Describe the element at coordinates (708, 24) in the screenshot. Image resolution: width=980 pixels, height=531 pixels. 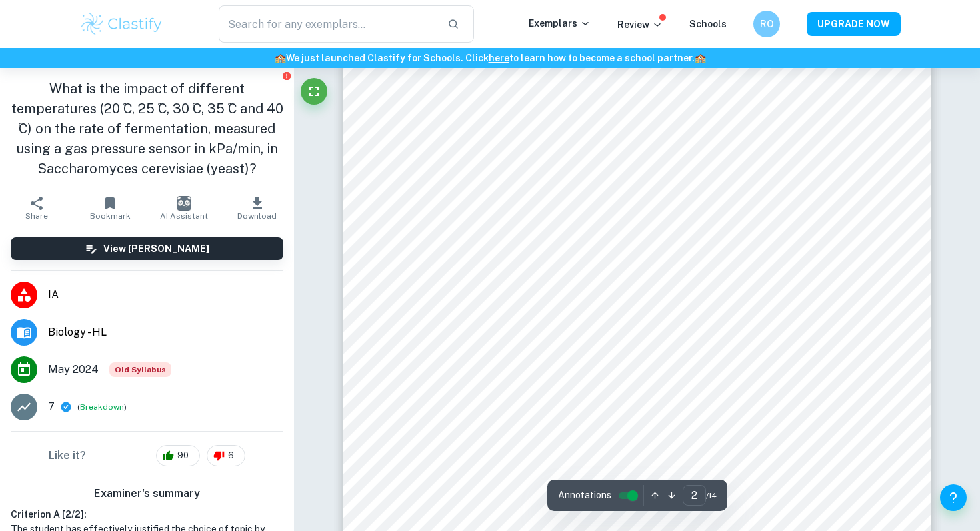
I see `a: Schools` at that location.